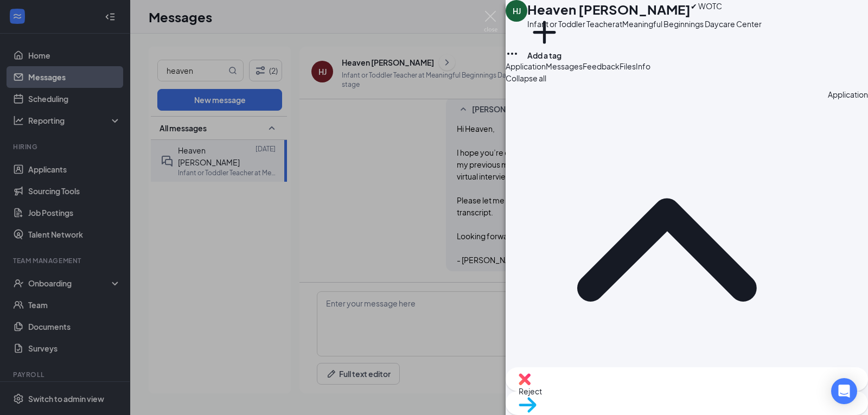 The image size is (868, 415). Describe the element at coordinates (848, 250) in the screenshot. I see `div: Application` at that location.